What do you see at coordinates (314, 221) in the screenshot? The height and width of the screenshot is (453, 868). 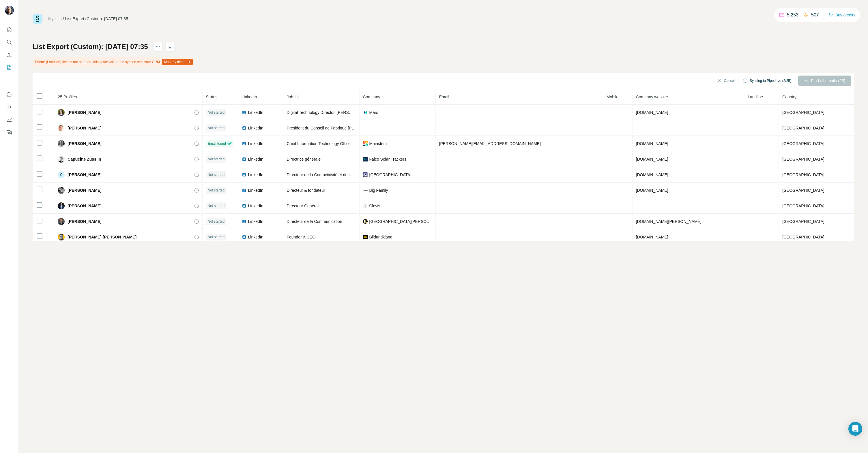 I see `span: Directeur de la Communication` at bounding box center [314, 221].